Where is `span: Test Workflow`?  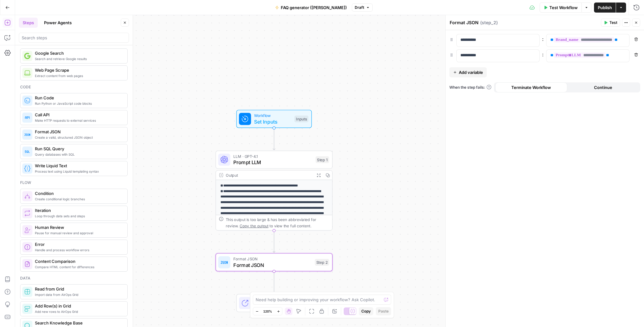 span: Test Workflow is located at coordinates (564, 8).